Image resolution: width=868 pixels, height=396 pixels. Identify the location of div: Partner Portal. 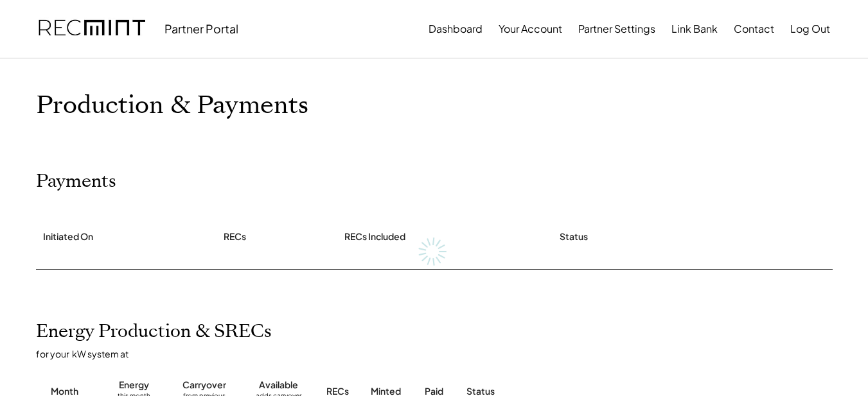
(201, 28).